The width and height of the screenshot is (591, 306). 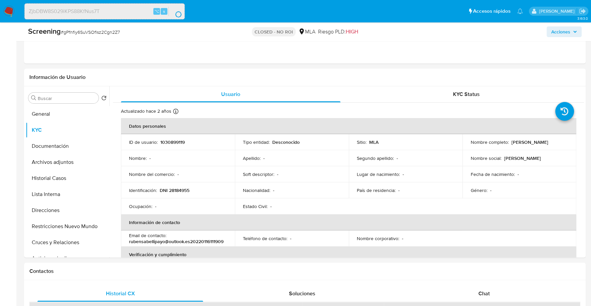 I want to click on p: Ocupación :, so click(x=141, y=206).